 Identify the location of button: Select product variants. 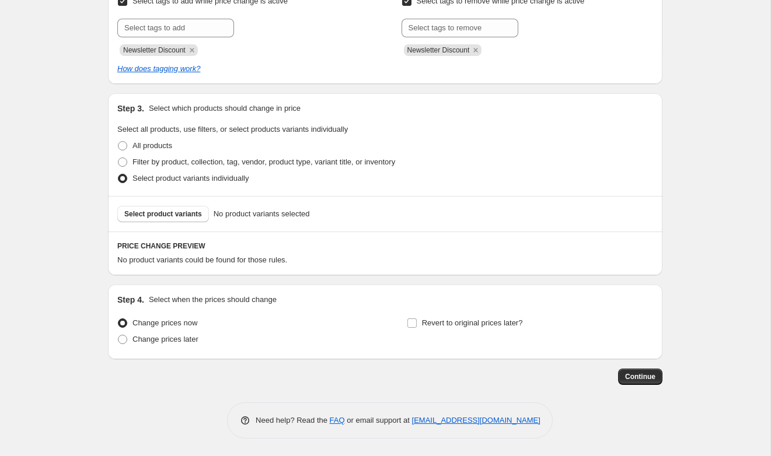
(163, 214).